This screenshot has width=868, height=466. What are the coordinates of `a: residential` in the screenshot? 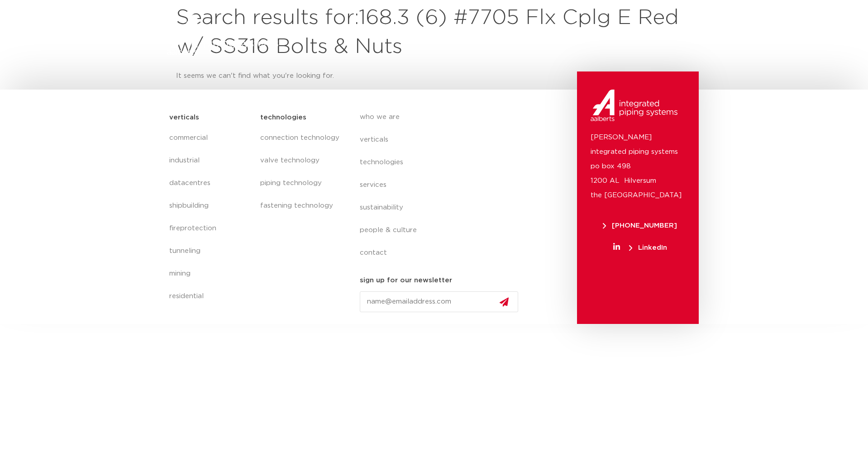 It's located at (210, 297).